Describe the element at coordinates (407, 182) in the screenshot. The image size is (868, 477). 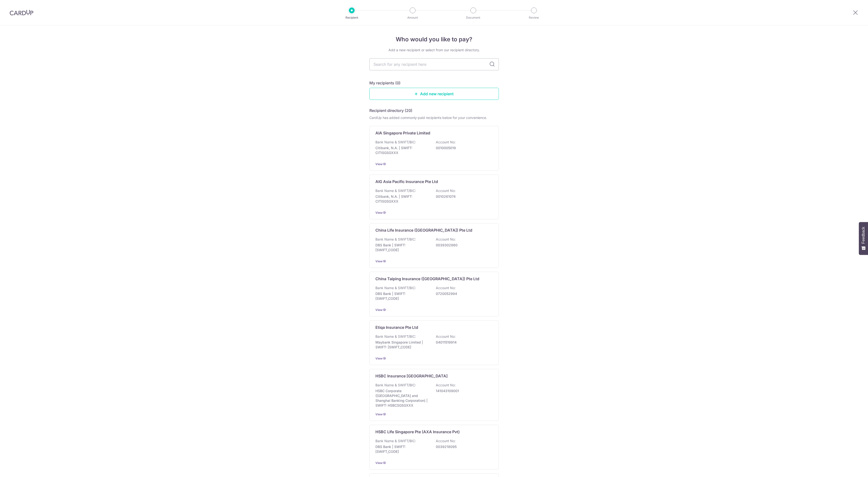
I see `p: AIG Asia Pacific Insurance Pte Ltd` at that location.